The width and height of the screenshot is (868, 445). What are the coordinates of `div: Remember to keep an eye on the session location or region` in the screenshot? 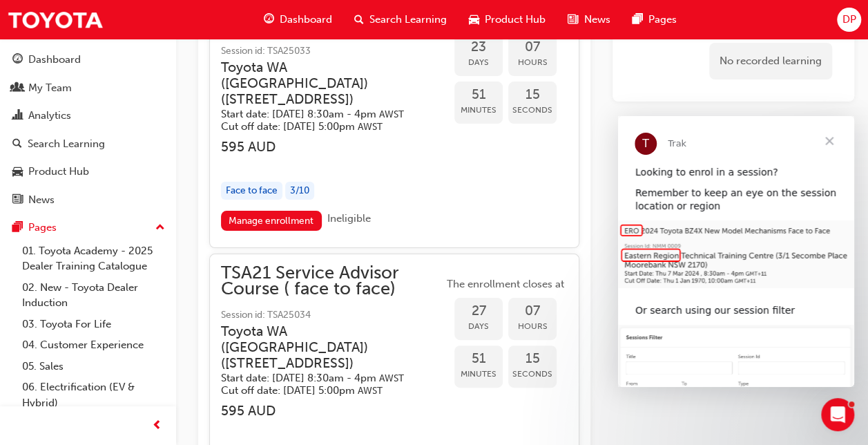 It's located at (118, 83).